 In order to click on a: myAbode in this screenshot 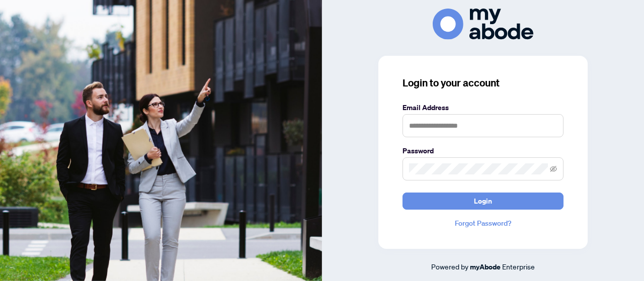, I will do `click(485, 267)`.